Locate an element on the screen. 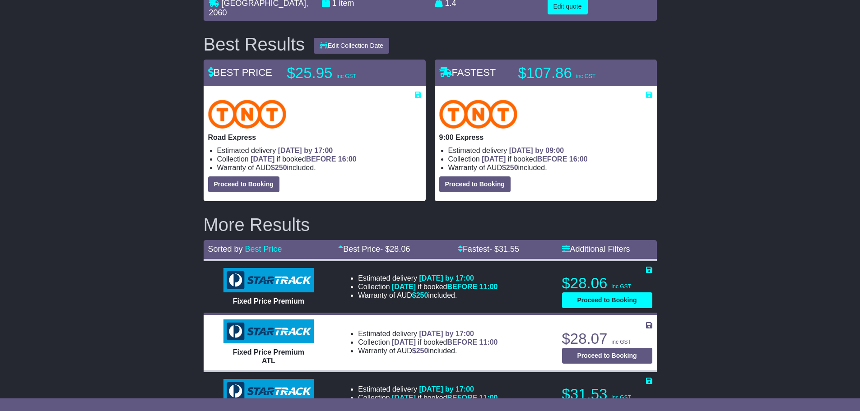 This screenshot has height=411, width=860. span: Fixed Price Premium ATL is located at coordinates (269, 357).